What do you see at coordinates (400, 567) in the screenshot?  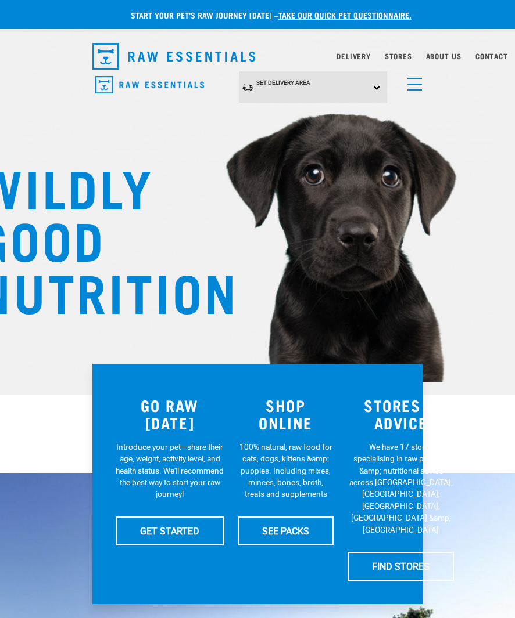 I see `a: FIND STORES` at bounding box center [400, 567].